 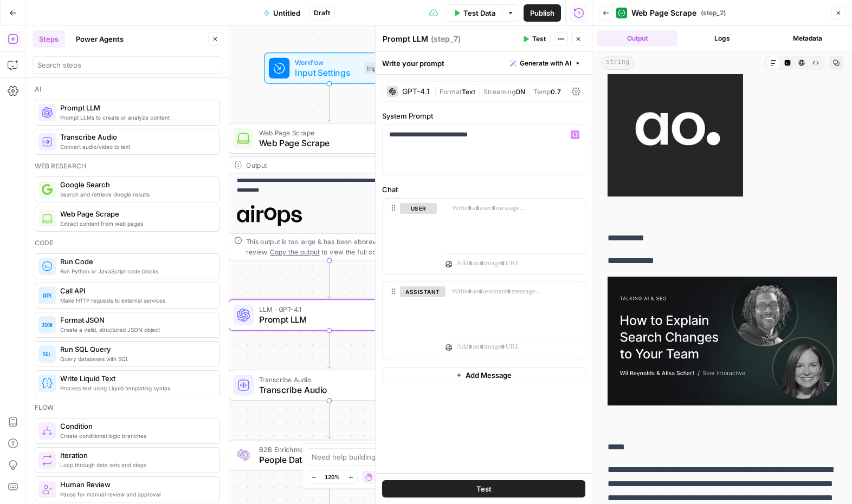 I want to click on span: string, so click(x=617, y=63).